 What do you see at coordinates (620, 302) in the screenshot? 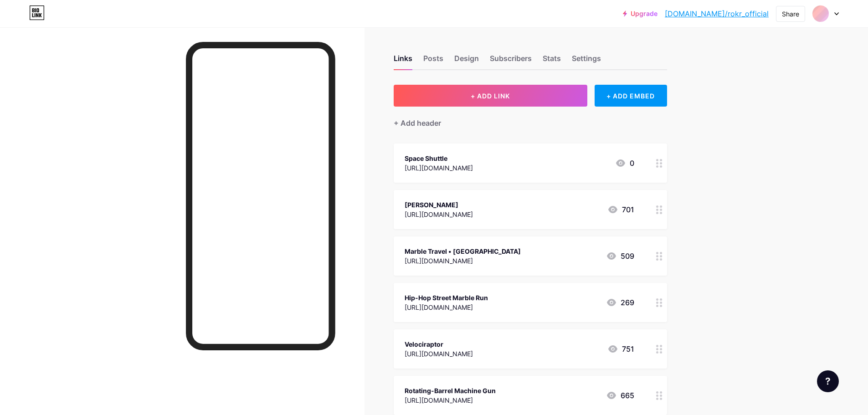
I see `div: 269` at bounding box center [620, 302].